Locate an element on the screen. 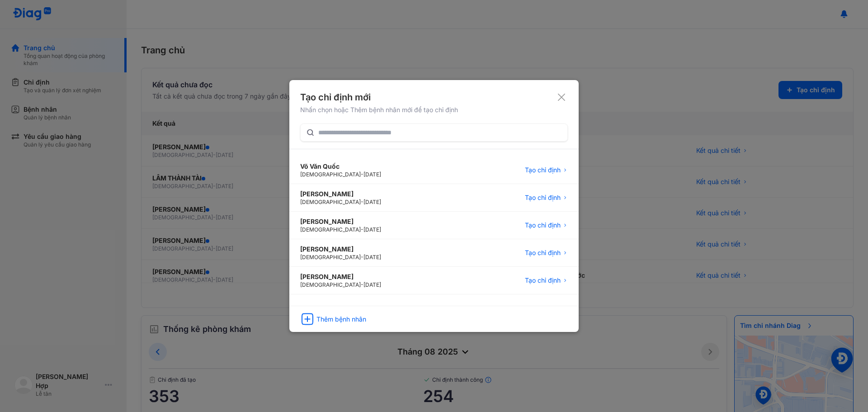 The width and height of the screenshot is (868, 412). div: Thêm bệnh nhân is located at coordinates (341, 320).